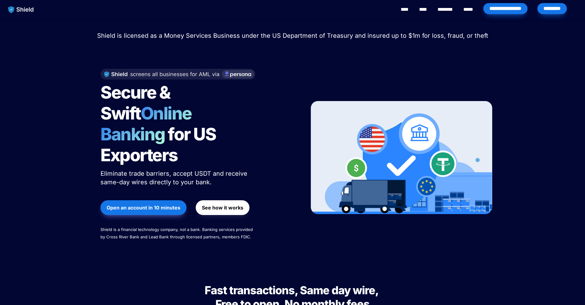 This screenshot has width=585, height=305. Describe the element at coordinates (21, 10) in the screenshot. I see `img: website logo` at that location.